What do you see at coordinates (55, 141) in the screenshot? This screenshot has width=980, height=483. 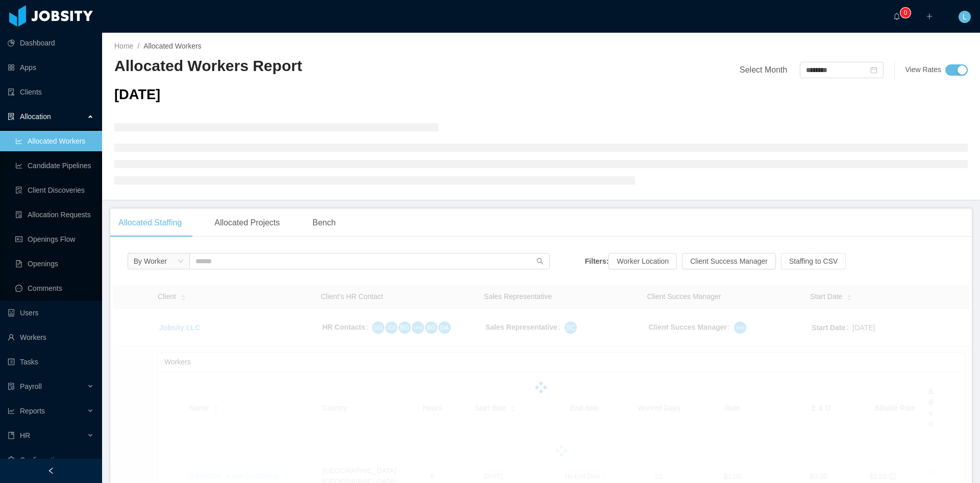 I see `a: icon: line-chartAllocated Workers` at bounding box center [55, 141].